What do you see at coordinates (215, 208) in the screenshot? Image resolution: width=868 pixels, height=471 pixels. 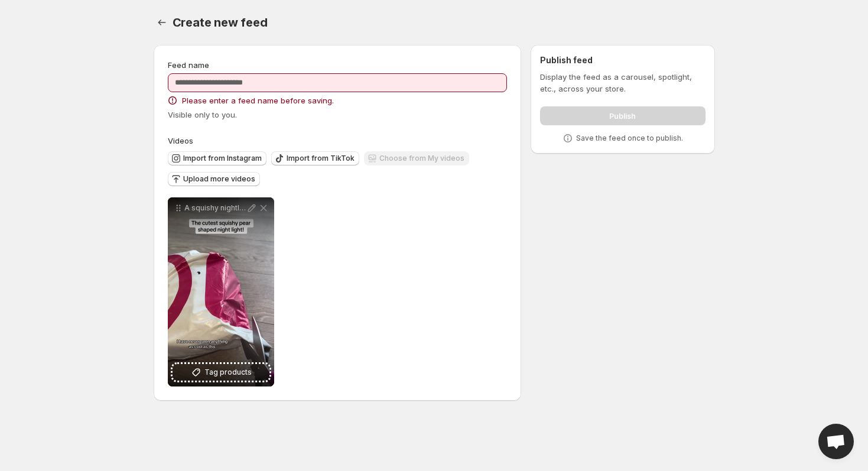 I see `p: A squishy nightlight shaped like a pear how cute is thisuncoordinatedash155436` at bounding box center [215, 208].